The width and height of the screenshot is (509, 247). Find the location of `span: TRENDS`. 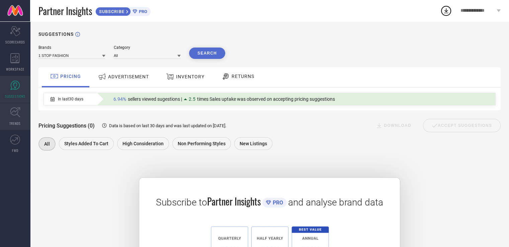

span: TRENDS is located at coordinates (15, 123).